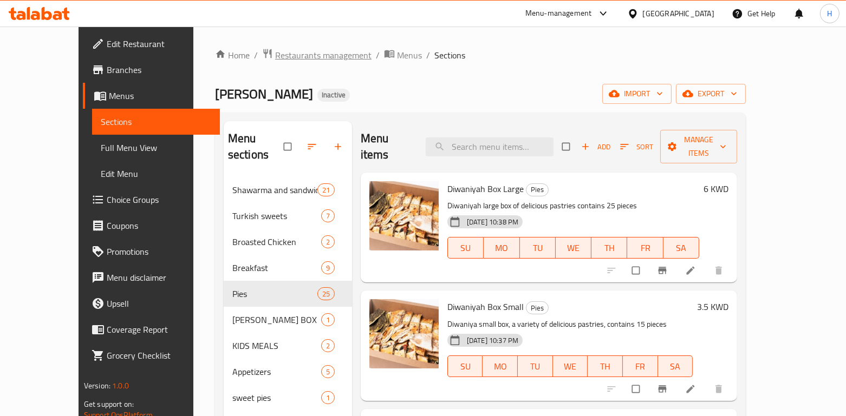 This screenshot has height=416, width=846. What do you see at coordinates (277, 216) in the screenshot?
I see `span: Turkish sweets` at bounding box center [277, 216].